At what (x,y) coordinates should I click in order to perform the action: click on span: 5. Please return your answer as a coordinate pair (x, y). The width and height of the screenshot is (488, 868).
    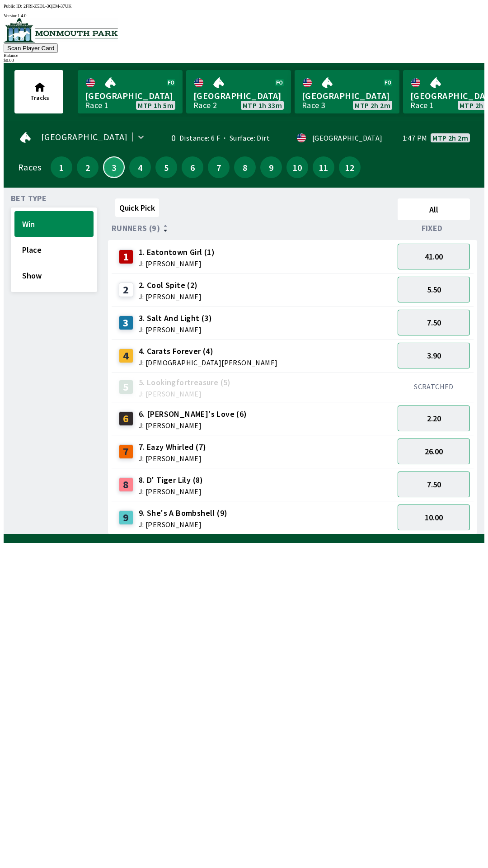
    Looking at the image, I should click on (166, 168).